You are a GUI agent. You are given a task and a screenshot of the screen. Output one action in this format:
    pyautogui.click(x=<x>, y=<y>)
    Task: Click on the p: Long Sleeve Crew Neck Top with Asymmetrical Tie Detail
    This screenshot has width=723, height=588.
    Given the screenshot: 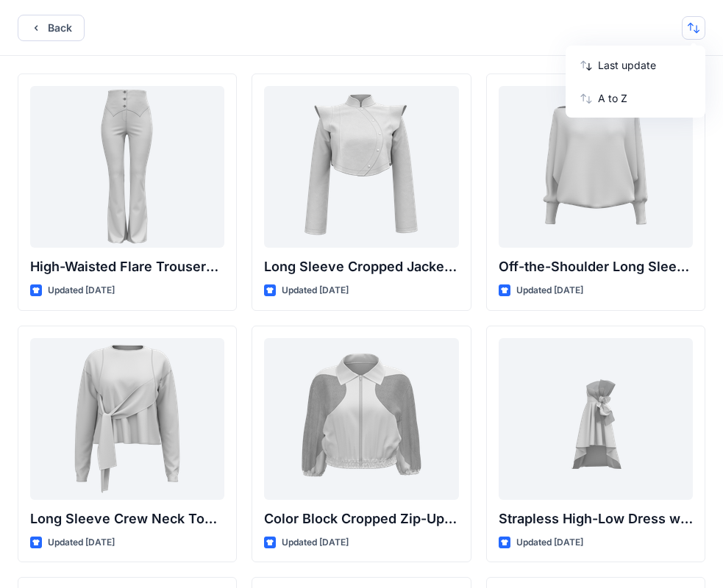 What is the action you would take?
    pyautogui.click(x=127, y=518)
    